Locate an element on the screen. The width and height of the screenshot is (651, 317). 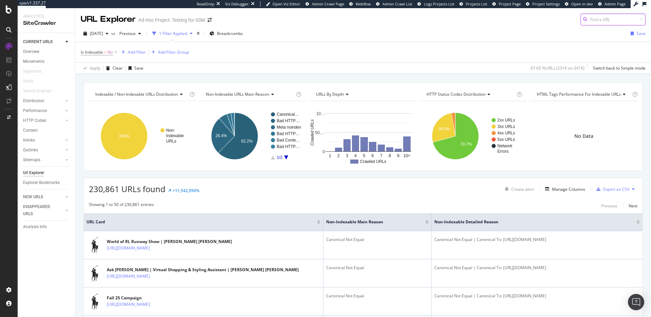
button: Apply is located at coordinates (91, 68).